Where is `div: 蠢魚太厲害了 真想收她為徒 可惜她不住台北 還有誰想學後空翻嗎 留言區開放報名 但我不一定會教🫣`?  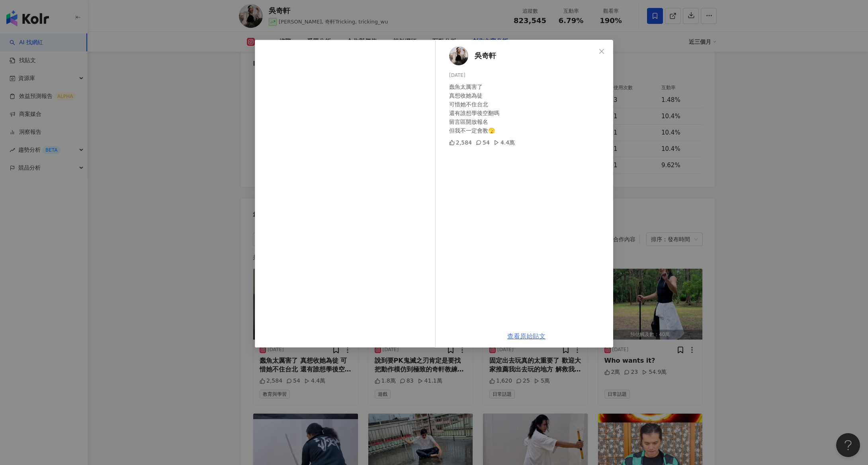 div: 蠢魚太厲害了 真想收她為徒 可惜她不住台北 還有誰想學後空翻嗎 留言區開放報名 但我不一定會教🫣 is located at coordinates (528, 109).